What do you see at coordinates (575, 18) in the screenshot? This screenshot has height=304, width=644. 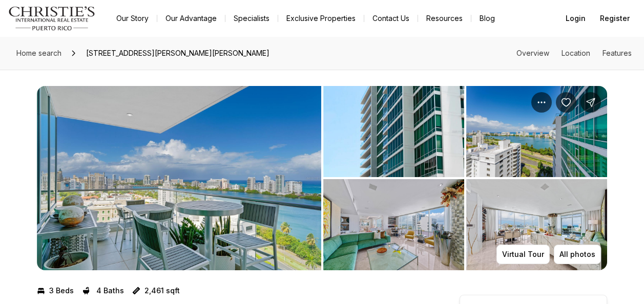 I see `button: Login` at bounding box center [575, 18].